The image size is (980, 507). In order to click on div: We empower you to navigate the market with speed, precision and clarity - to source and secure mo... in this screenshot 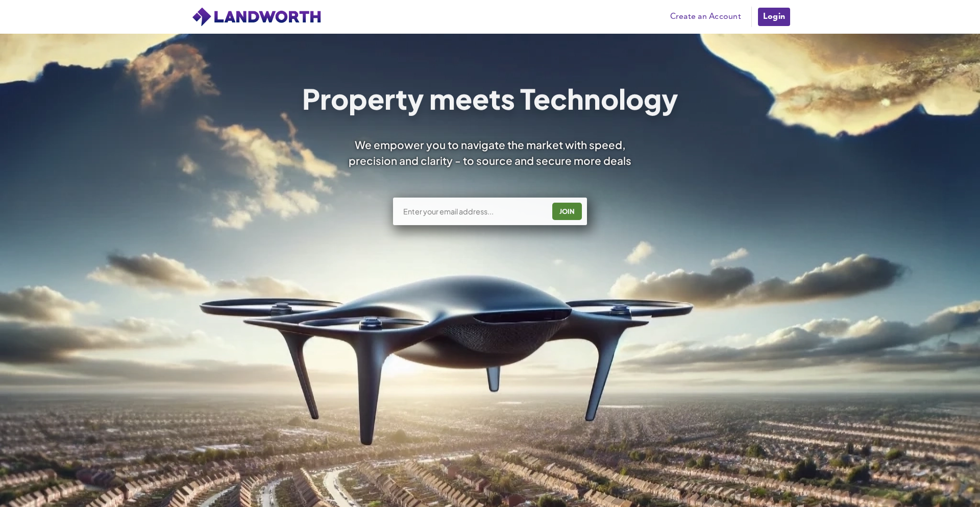, I will do `click(490, 153)`.